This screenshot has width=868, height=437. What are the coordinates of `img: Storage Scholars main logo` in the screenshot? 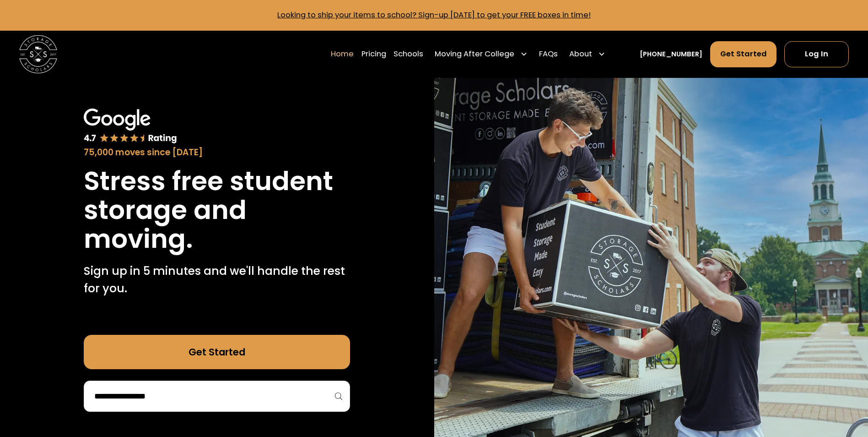 It's located at (38, 54).